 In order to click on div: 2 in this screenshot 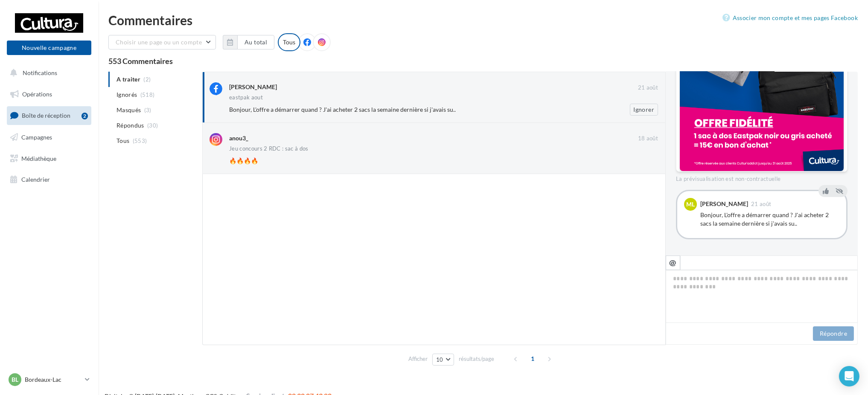, I will do `click(84, 116)`.